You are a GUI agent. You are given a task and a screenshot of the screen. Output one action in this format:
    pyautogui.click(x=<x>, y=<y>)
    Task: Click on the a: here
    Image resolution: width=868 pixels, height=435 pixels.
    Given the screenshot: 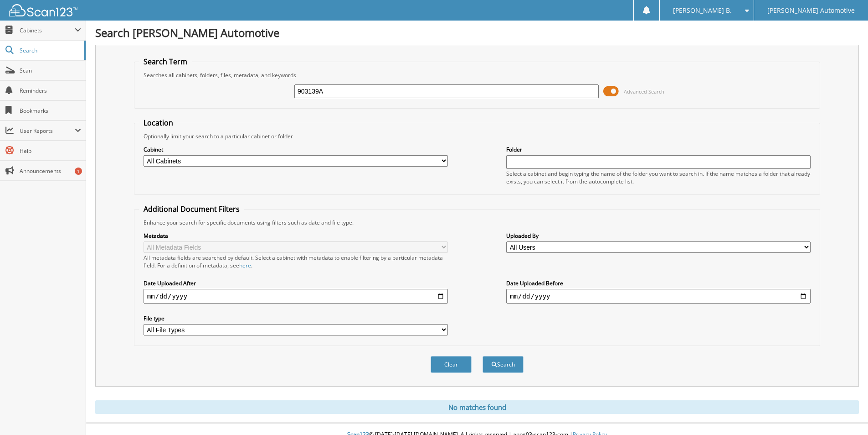 What is the action you would take?
    pyautogui.click(x=245, y=265)
    